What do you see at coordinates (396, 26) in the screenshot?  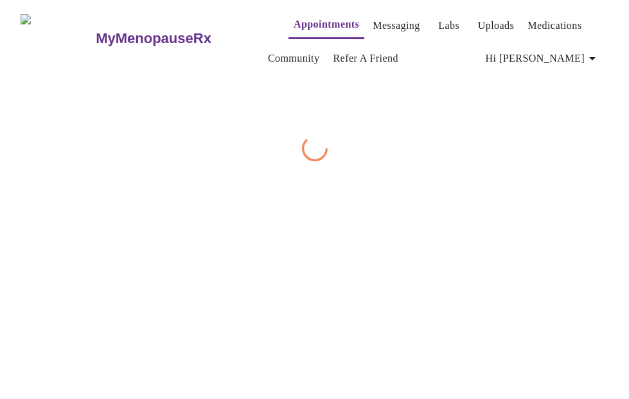 I see `button: Messaging` at bounding box center [396, 26].